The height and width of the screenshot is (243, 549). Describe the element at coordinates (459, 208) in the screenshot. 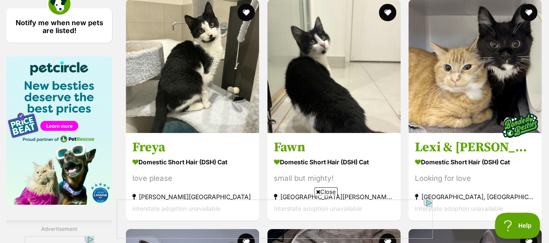

I see `span: Interstate adoption unavailable` at that location.